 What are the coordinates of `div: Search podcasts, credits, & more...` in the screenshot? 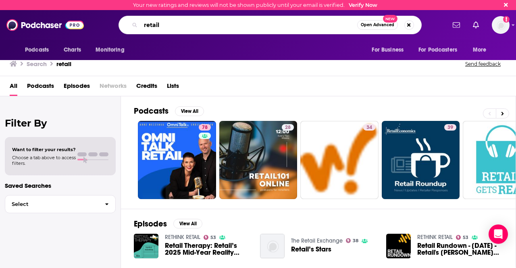 It's located at (270, 25).